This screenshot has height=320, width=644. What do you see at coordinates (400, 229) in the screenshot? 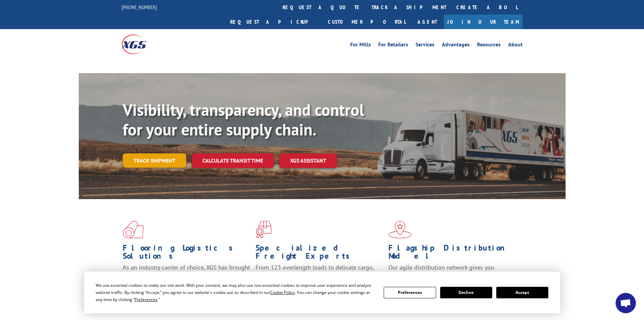
I see `img: xgs-icon-flagship-distribution-model-red` at bounding box center [400, 229].